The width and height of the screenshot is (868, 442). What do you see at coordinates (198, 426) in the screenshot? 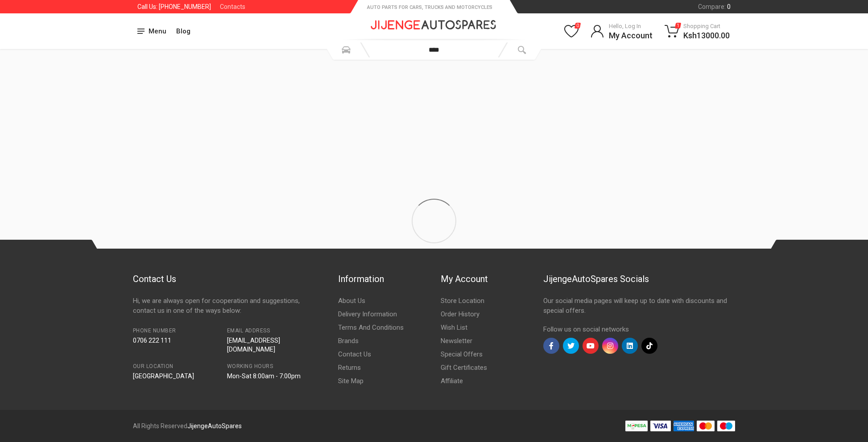
I see `a: Jijenge` at bounding box center [198, 426].